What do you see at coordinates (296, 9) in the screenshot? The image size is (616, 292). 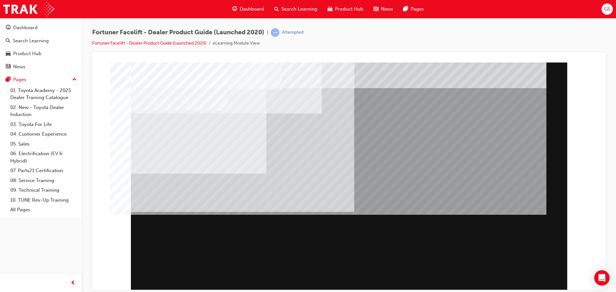 I see `a: search-iconSearch Learning` at bounding box center [296, 9].